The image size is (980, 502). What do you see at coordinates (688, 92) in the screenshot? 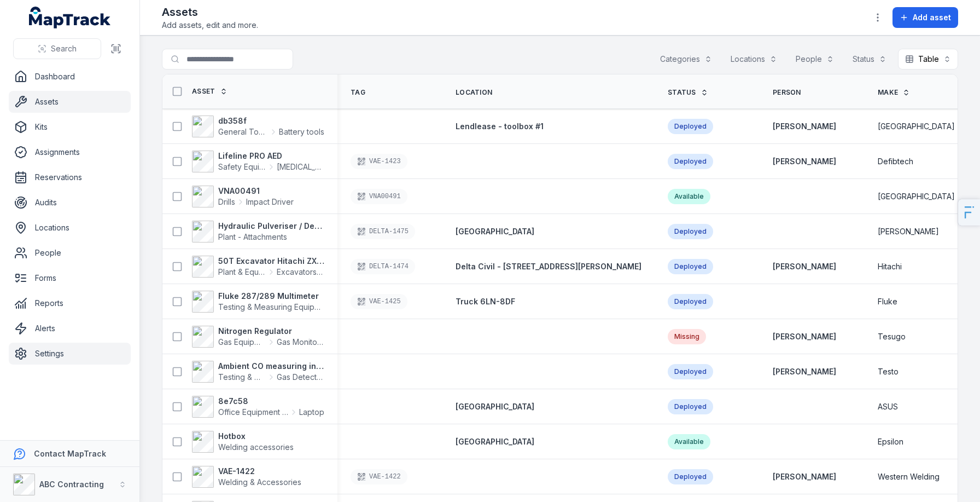
I see `a: Status` at bounding box center [688, 92].